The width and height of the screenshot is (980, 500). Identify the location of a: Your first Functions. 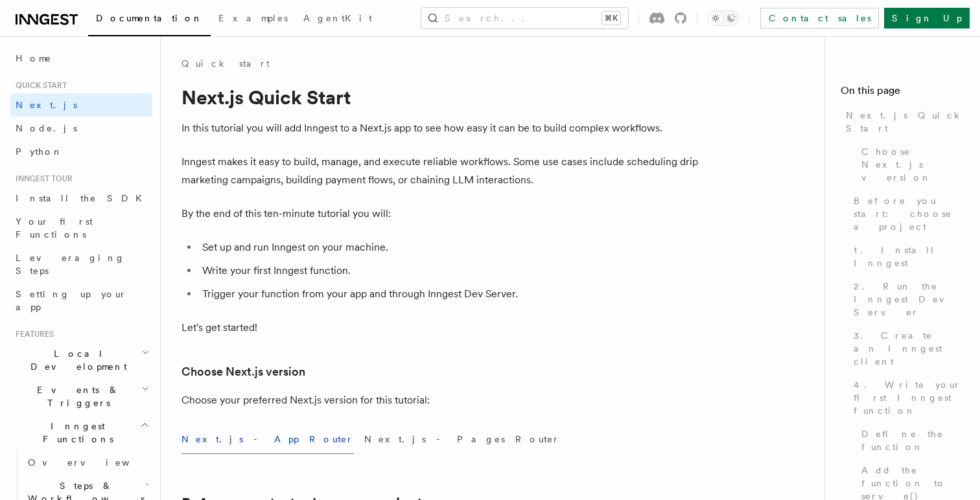
(81, 228).